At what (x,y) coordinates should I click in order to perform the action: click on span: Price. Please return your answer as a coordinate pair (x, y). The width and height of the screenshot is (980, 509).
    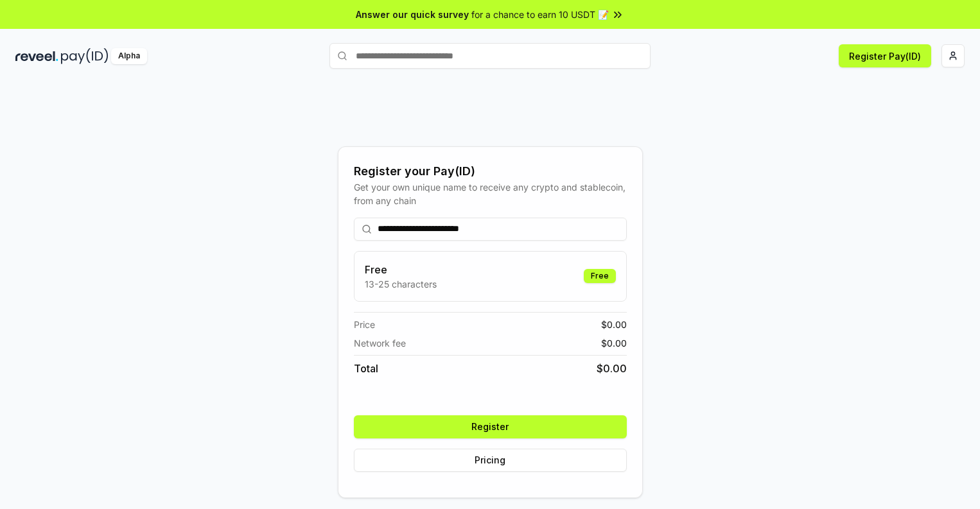
    Looking at the image, I should click on (364, 324).